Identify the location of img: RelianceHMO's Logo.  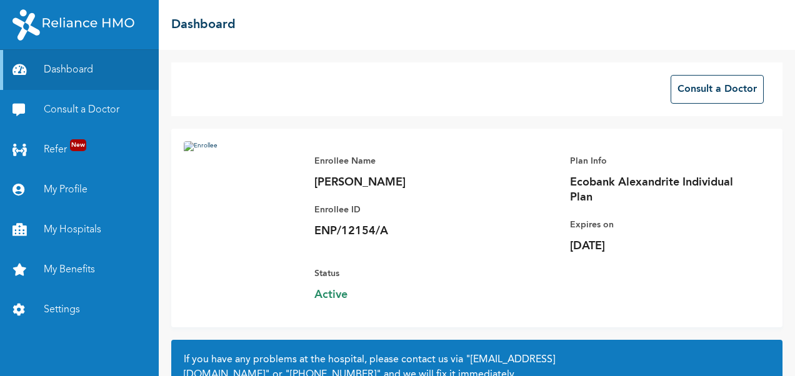
(73, 25).